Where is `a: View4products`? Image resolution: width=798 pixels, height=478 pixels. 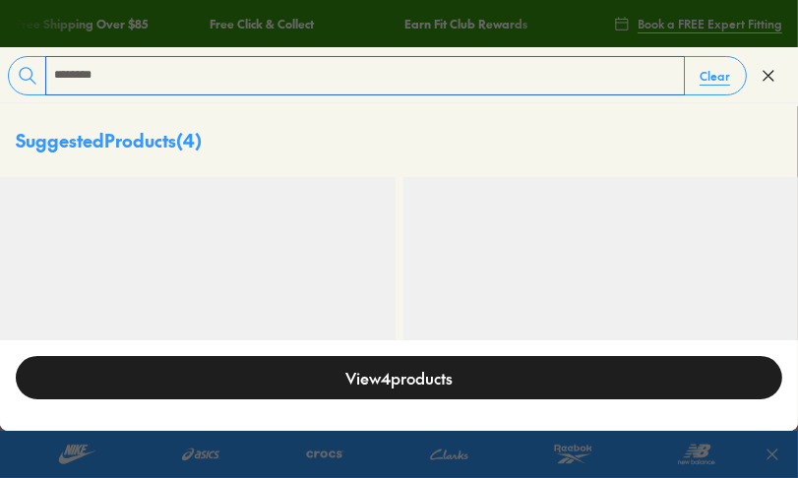 a: View4products is located at coordinates (399, 378).